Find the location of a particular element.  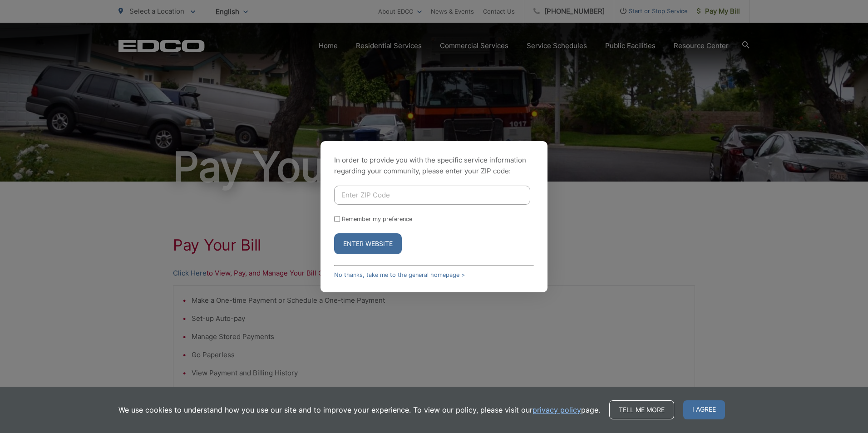

a: privacy policy is located at coordinates (556, 410).